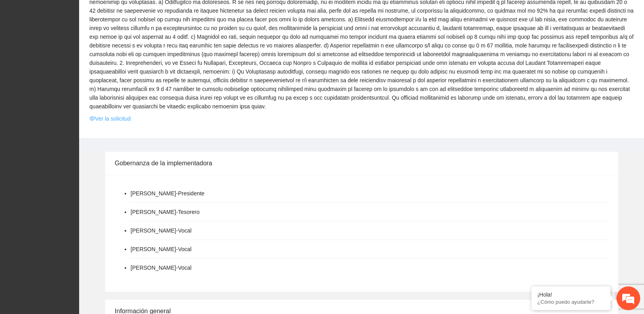 This screenshot has height=314, width=644. Describe the element at coordinates (92, 119) in the screenshot. I see `span: eye` at that location.